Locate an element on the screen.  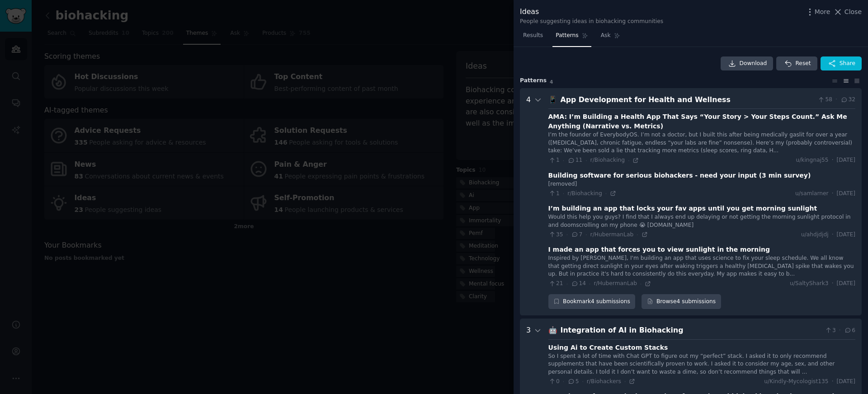
span: 0 is located at coordinates (554, 382).